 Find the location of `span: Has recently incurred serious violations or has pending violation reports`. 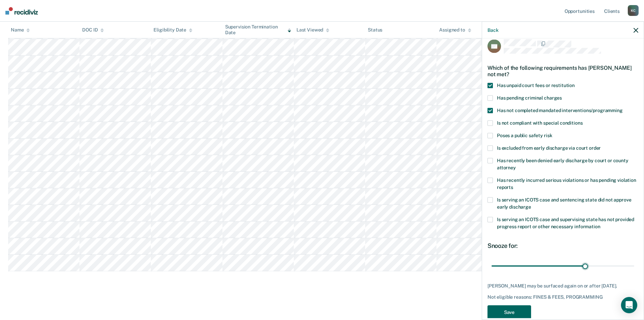

span: Has recently incurred serious violations or has pending violation reports is located at coordinates (567, 184).